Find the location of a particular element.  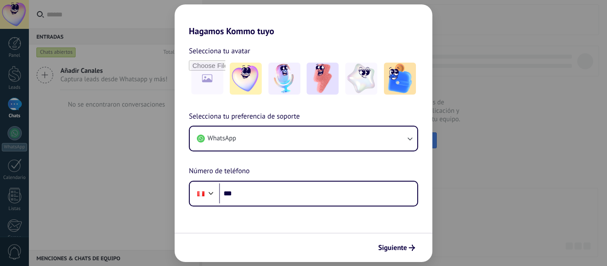

span: Selecciona tu preferencia de soporte is located at coordinates (244, 117).